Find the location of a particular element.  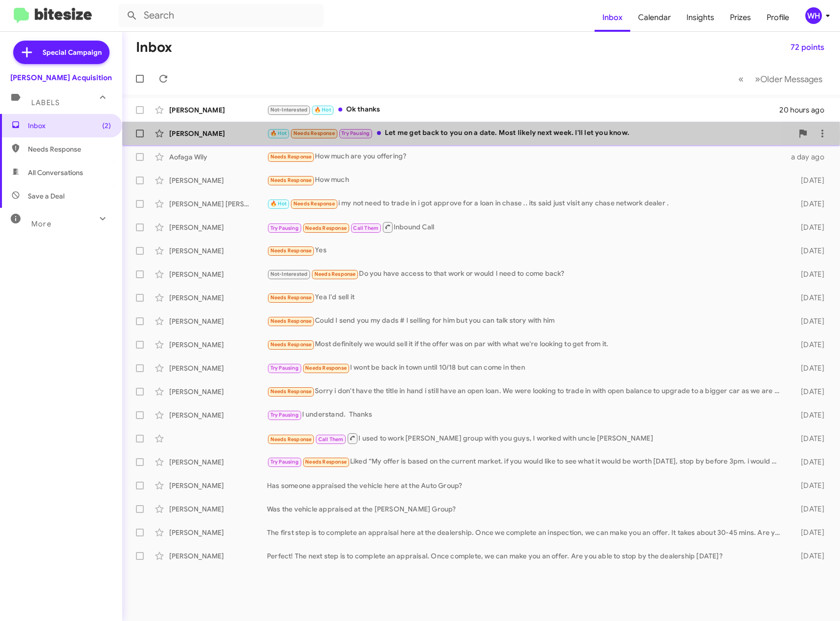

div: Has someone appraised the vehicle here at the Auto Group? is located at coordinates (526, 486).